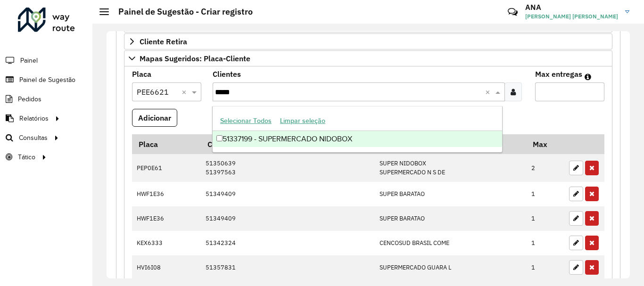 This screenshot has width=644, height=286. I want to click on td: 2, so click(545, 167).